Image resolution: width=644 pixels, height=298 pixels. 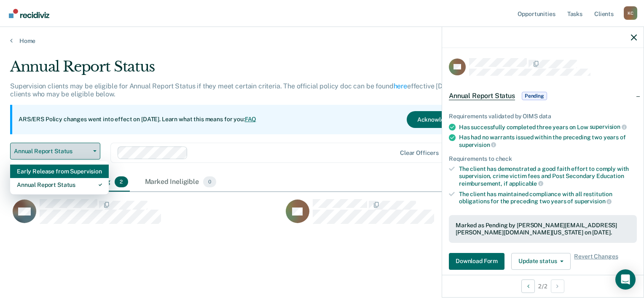 I want to click on div: Open Intercom Messenger, so click(x=626, y=280).